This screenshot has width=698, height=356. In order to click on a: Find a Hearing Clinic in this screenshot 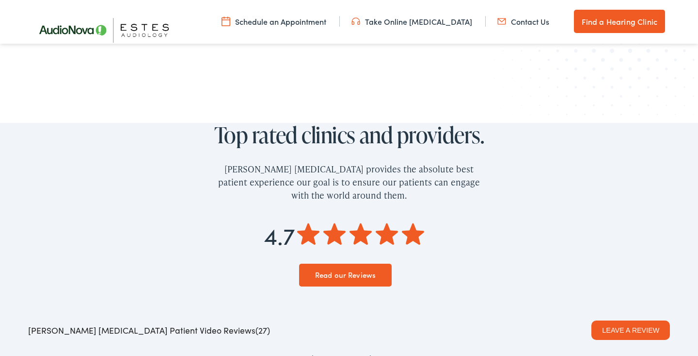, I will do `click(620, 21)`.